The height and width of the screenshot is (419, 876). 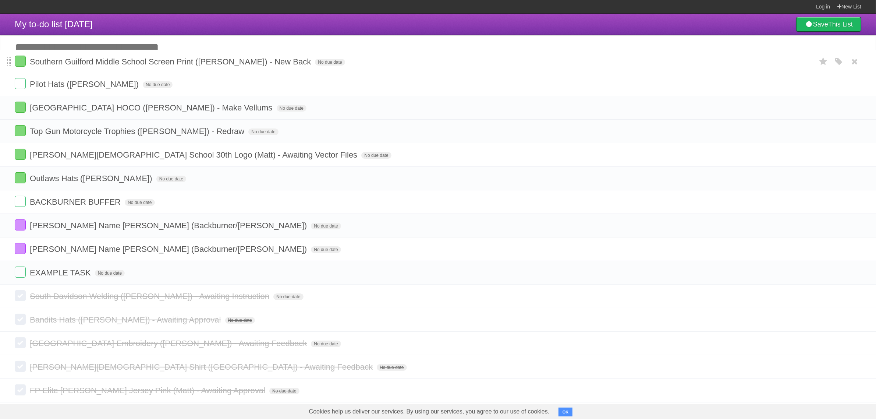 I want to click on span: BACKBURNER BUFFER, so click(x=76, y=202).